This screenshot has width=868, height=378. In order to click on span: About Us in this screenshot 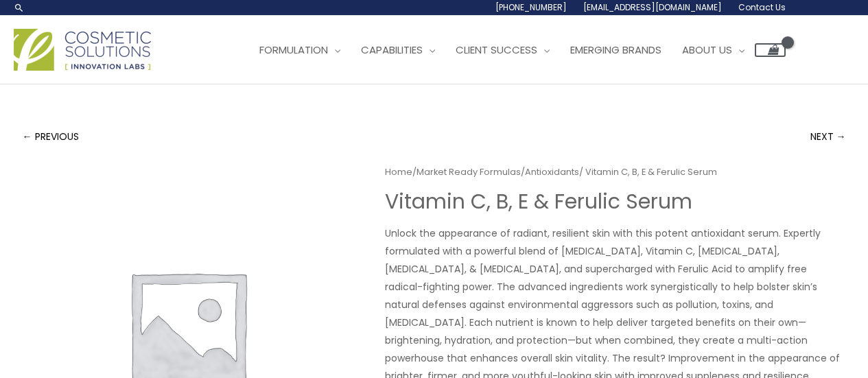, I will do `click(707, 50)`.